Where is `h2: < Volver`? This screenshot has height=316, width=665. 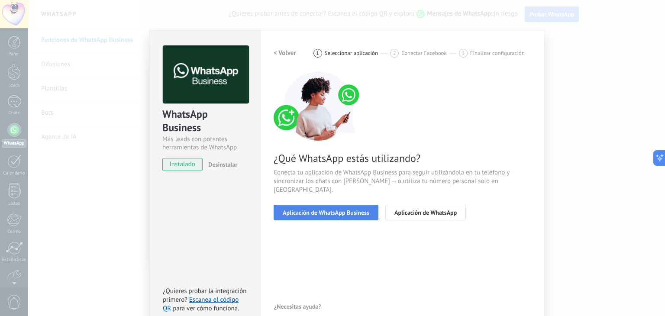
h2: < Volver is located at coordinates (285, 53).